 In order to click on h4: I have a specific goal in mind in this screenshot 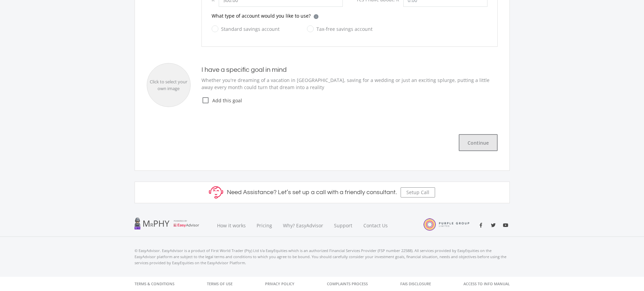, I will do `click(350, 70)`.